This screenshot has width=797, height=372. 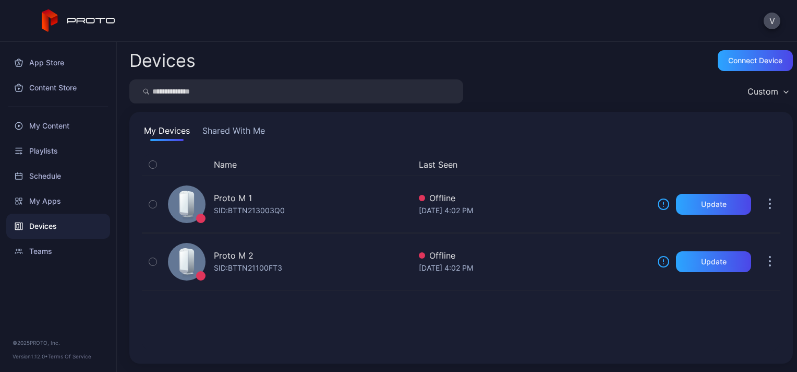 I want to click on a: Teams, so click(x=58, y=251).